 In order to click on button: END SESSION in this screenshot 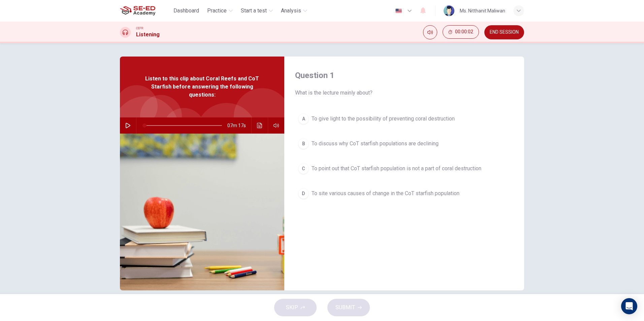, I will do `click(504, 32)`.